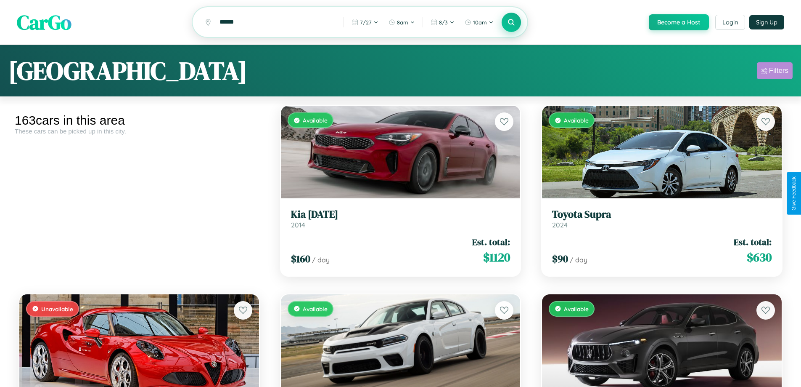 The height and width of the screenshot is (387, 801). I want to click on a: Toyota Supra2024, so click(662, 218).